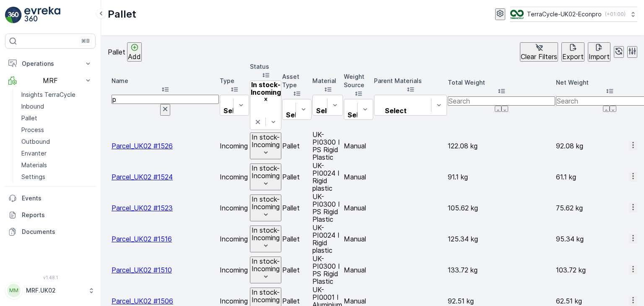 Image resolution: width=644 pixels, height=306 pixels. Describe the element at coordinates (56, 177) in the screenshot. I see `a: Settings` at that location.